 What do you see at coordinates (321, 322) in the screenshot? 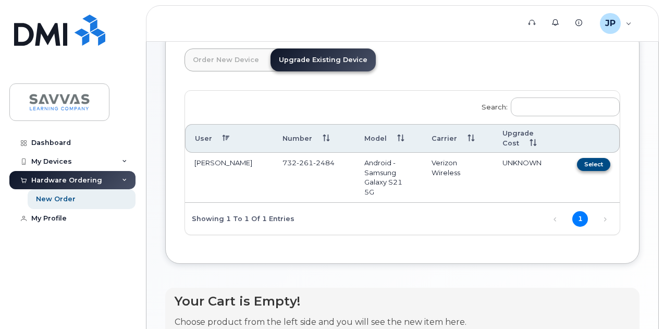
I see `p: Choose product from the left side and you will see the new item here.` at bounding box center [321, 322].